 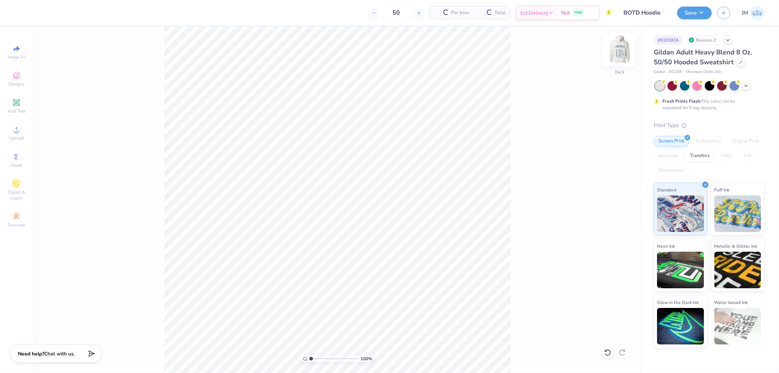 I want to click on div: Applique, so click(x=669, y=156).